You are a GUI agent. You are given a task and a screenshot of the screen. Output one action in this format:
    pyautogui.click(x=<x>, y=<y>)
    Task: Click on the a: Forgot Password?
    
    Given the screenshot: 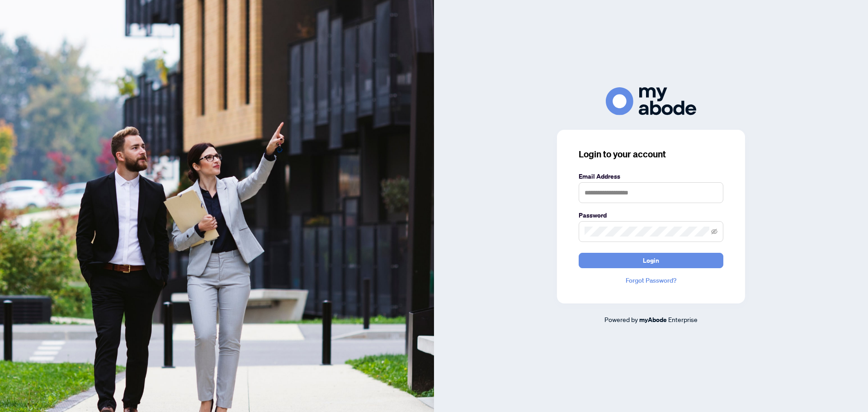 What is the action you would take?
    pyautogui.click(x=651, y=280)
    